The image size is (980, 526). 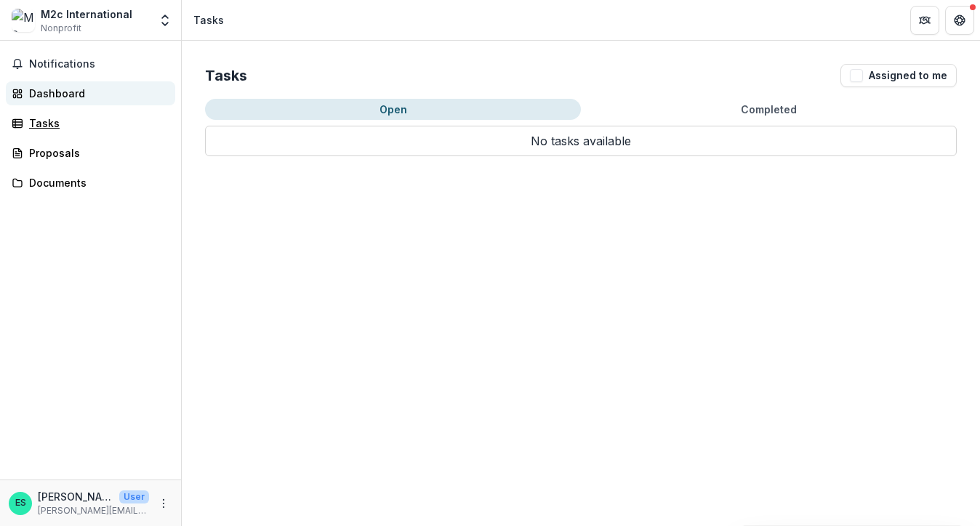 What do you see at coordinates (96, 182) in the screenshot?
I see `div: Documents` at bounding box center [96, 182].